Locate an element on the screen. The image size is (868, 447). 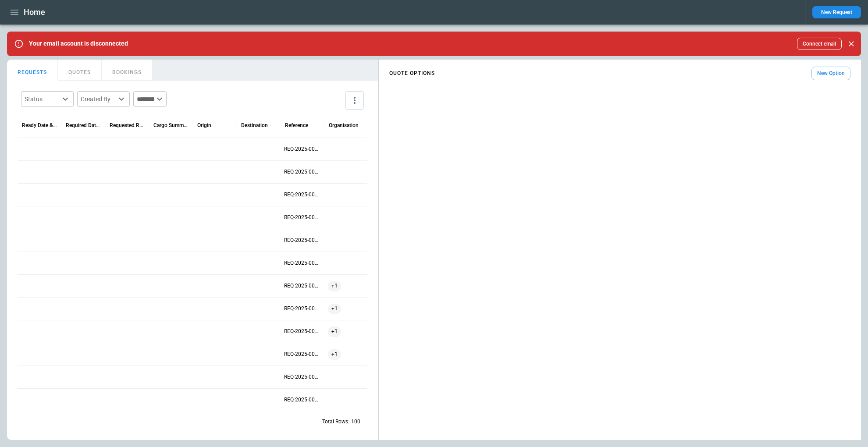
div: Ready Date & Time (UTC) is located at coordinates (39, 125).